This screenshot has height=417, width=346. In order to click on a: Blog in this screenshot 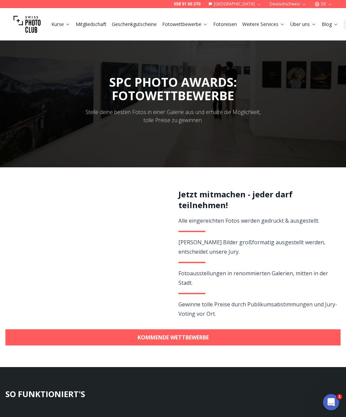, I will do `click(329, 24)`.